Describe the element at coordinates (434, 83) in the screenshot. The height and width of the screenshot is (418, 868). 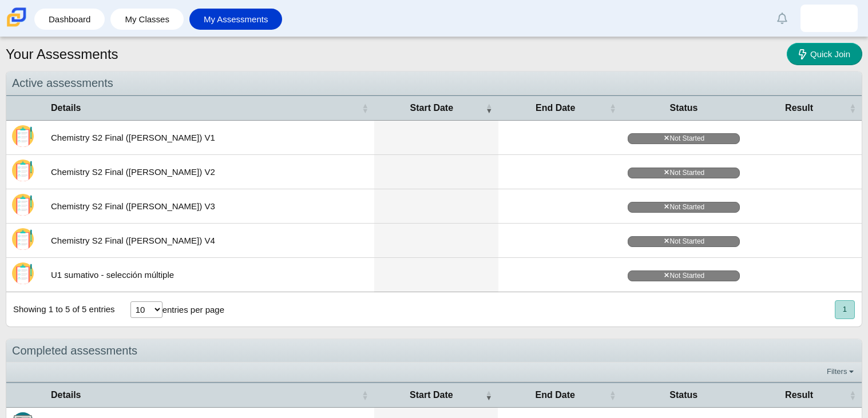
I see `div: Active assessments` at that location.